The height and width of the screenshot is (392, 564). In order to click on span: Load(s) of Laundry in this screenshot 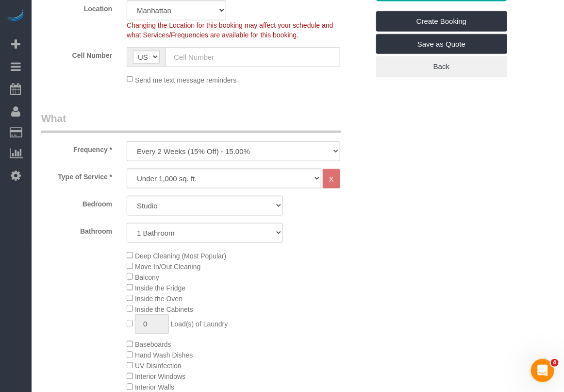, I will do `click(200, 324)`.